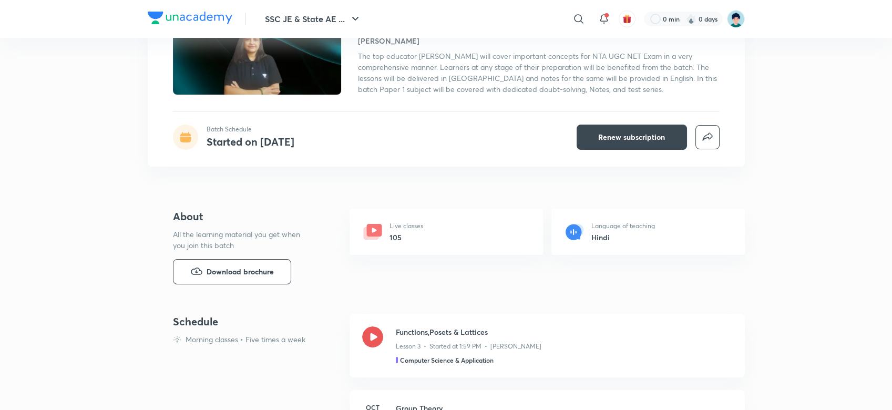  Describe the element at coordinates (627, 19) in the screenshot. I see `button: avatar` at that location.